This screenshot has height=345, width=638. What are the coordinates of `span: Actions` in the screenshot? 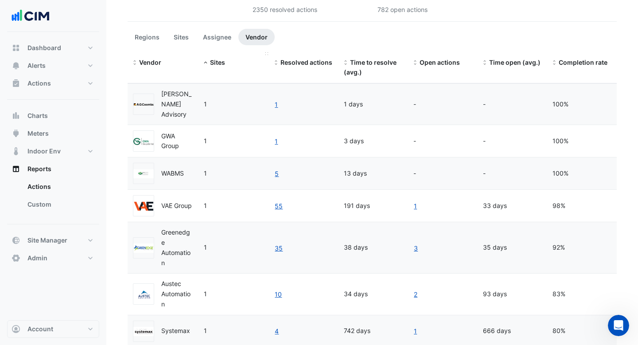 It's located at (39, 83).